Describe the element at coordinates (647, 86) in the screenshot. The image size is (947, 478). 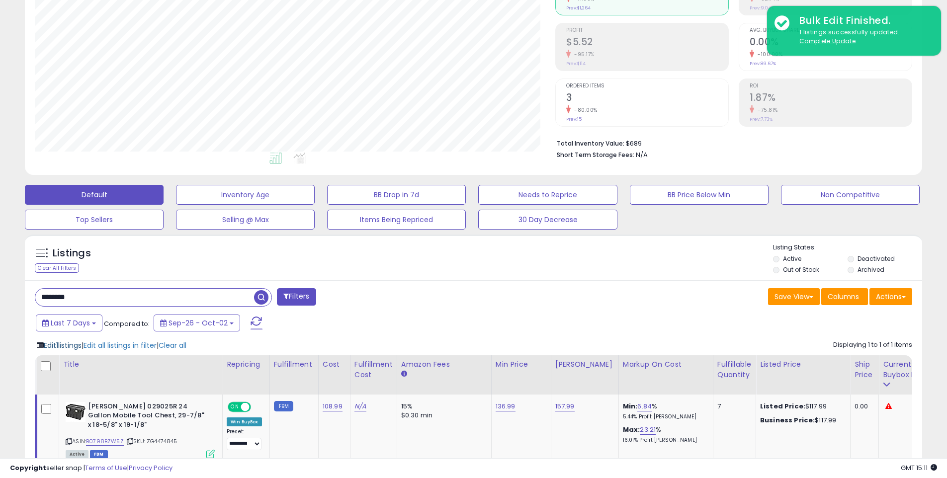
I see `span: Ordered Items` at that location.